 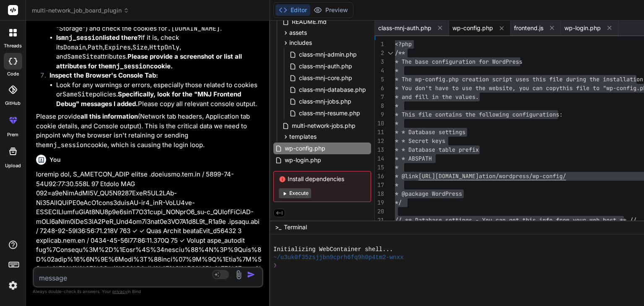 I want to click on label: threads, so click(x=12, y=46).